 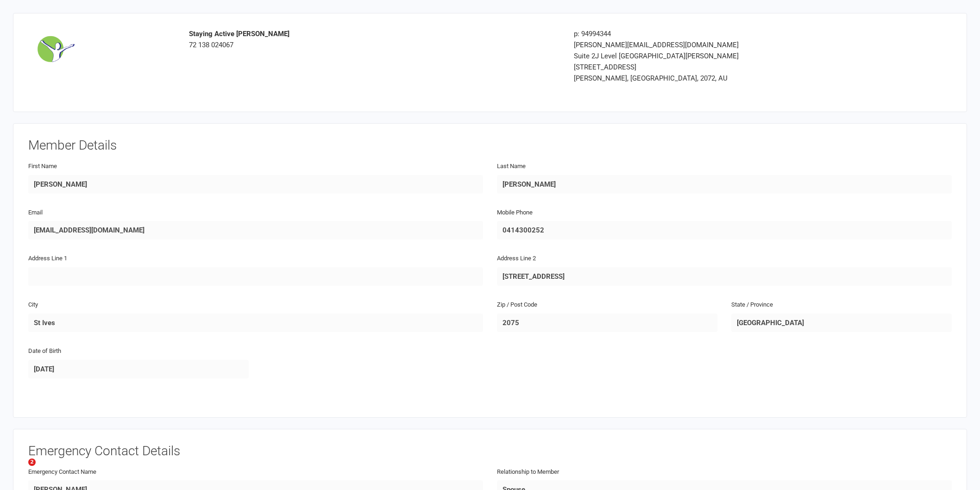 What do you see at coordinates (511, 166) in the screenshot?
I see `label: Last Name` at bounding box center [511, 166].